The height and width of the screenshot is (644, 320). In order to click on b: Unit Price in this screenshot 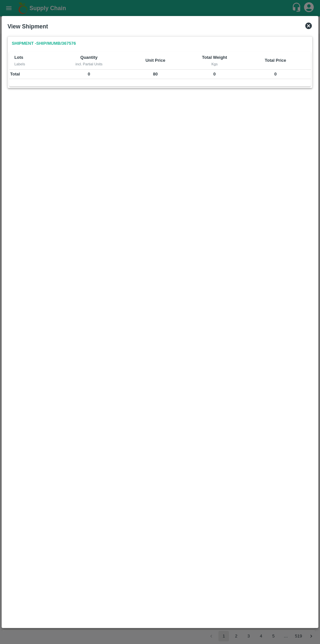, I will do `click(155, 60)`.